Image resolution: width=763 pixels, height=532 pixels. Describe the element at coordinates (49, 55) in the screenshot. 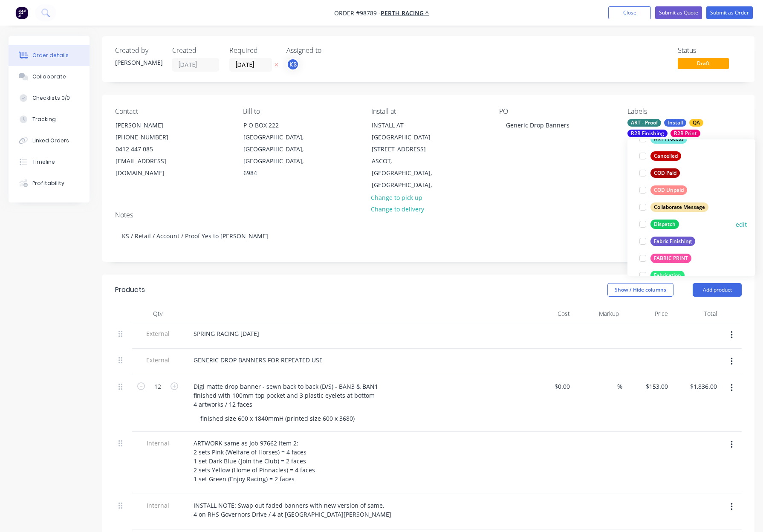

I see `button: Order details` at that location.